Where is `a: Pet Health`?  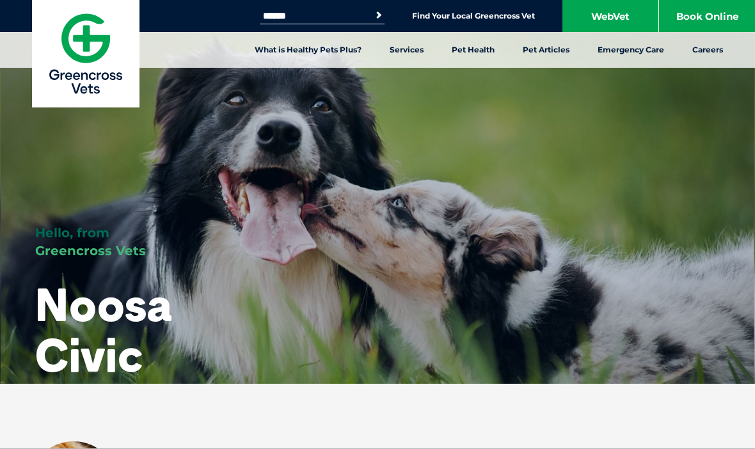
a: Pet Health is located at coordinates (473, 50).